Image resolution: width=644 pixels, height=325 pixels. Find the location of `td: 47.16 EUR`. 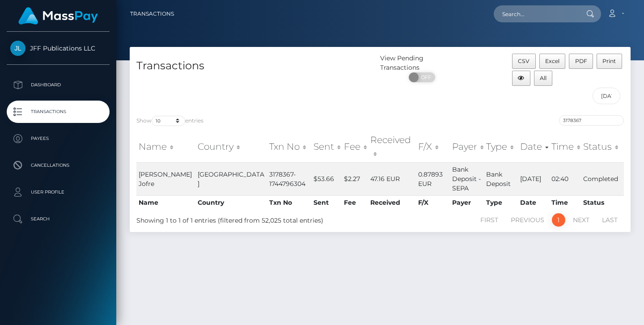

td: 47.16 EUR is located at coordinates (392, 179).